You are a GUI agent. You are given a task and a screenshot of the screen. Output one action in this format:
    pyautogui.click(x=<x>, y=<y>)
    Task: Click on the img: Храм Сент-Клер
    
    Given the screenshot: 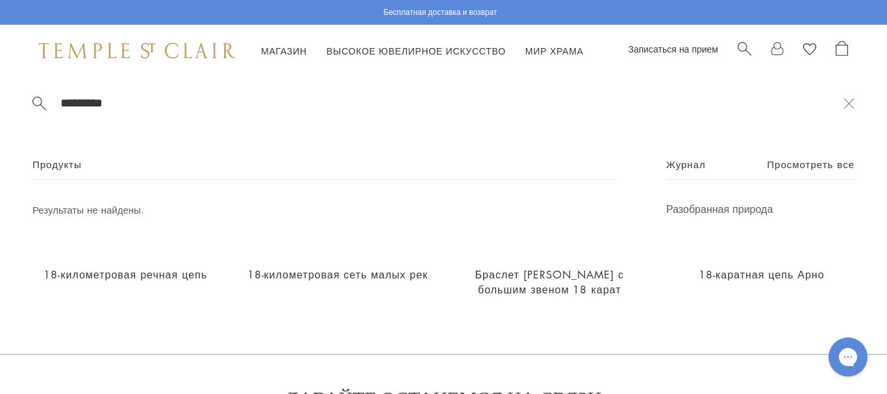 What is the action you would take?
    pyautogui.click(x=137, y=51)
    